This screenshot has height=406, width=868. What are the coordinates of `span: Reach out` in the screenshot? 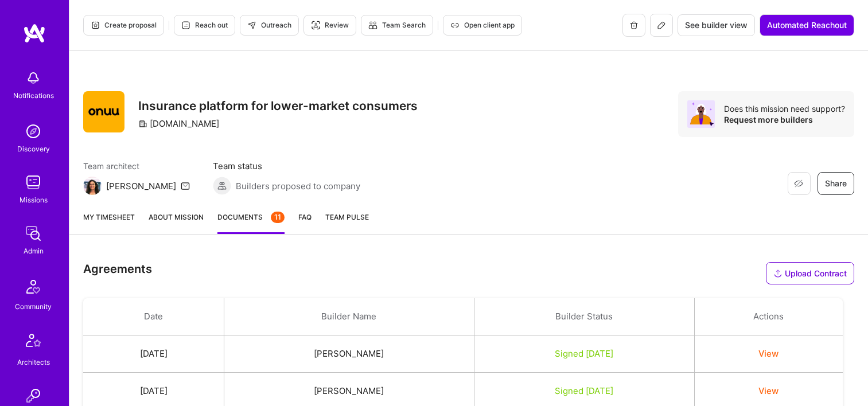 It's located at (204, 25).